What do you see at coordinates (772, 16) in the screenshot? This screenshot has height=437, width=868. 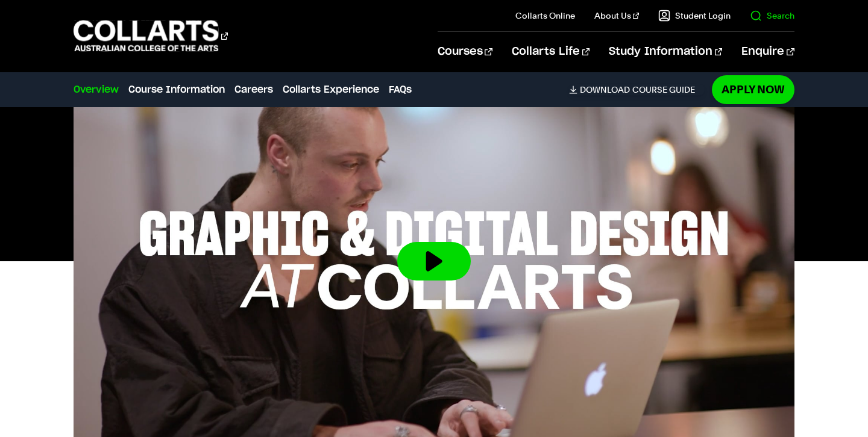 I see `a: Search` at bounding box center [772, 16].